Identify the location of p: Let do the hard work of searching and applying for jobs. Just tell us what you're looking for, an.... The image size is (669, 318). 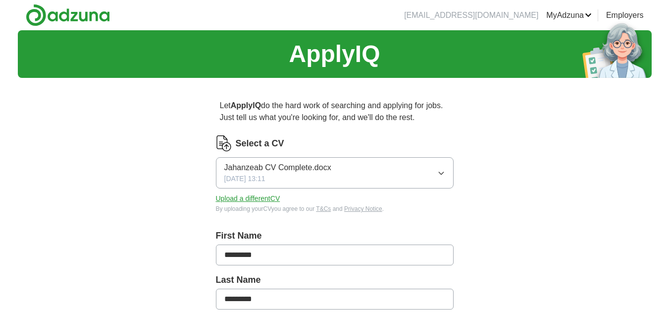
(335, 111).